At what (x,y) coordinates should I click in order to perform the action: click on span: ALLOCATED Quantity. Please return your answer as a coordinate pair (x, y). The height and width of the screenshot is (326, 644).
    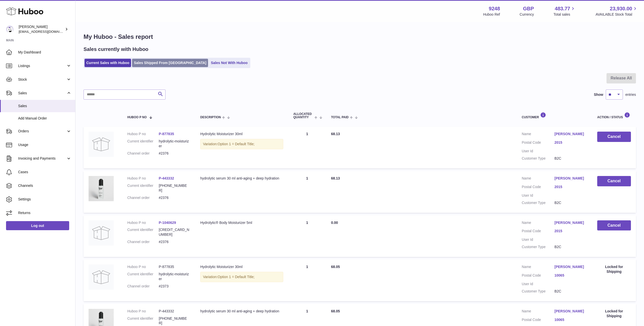
    Looking at the image, I should click on (303, 116).